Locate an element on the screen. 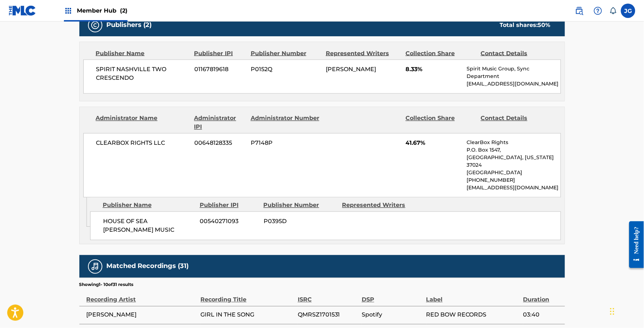 The image size is (644, 328). h5: Publishers (2) is located at coordinates (129, 25).